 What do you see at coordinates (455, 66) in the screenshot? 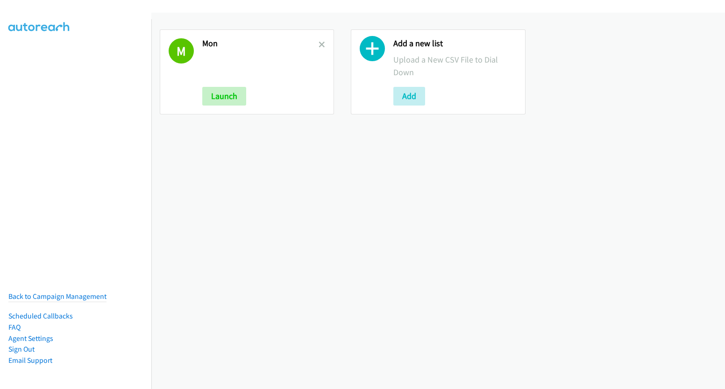
I see `p: Upload a New CSV File to Dial Down` at bounding box center [455, 66].